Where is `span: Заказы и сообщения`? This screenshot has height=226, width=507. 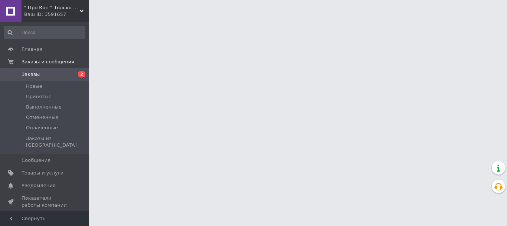 span: Заказы и сообщения is located at coordinates (48, 62).